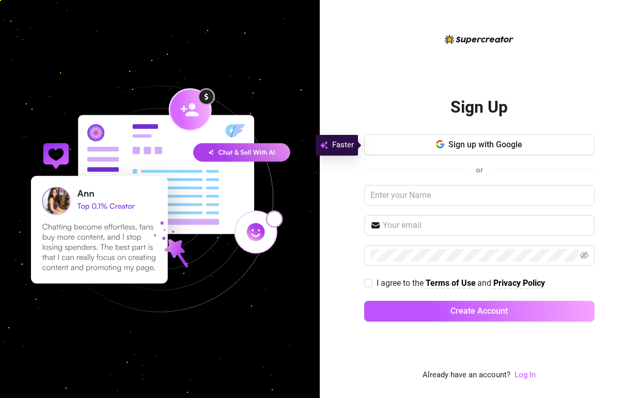 The height and width of the screenshot is (398, 639). What do you see at coordinates (480, 170) in the screenshot?
I see `span: or` at bounding box center [480, 170].